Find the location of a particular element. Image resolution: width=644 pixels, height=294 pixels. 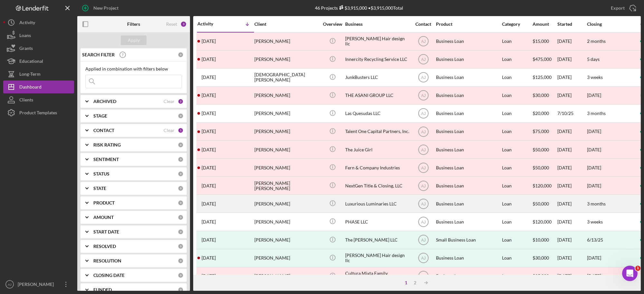

div: $475,000 is located at coordinates (544, 59).